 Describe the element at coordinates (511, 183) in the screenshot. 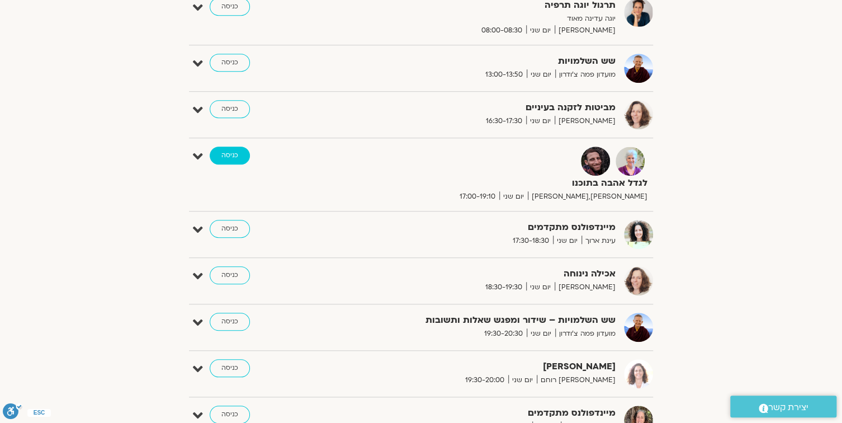

I see `strong: לגדל אהבה בתוכנו` at that location.